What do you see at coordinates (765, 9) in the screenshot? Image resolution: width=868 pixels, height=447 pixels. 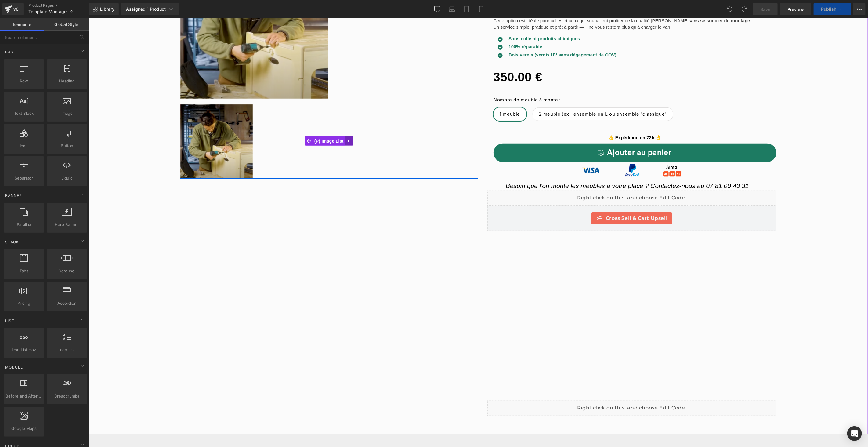 I see `span: Save` at bounding box center [765, 9].